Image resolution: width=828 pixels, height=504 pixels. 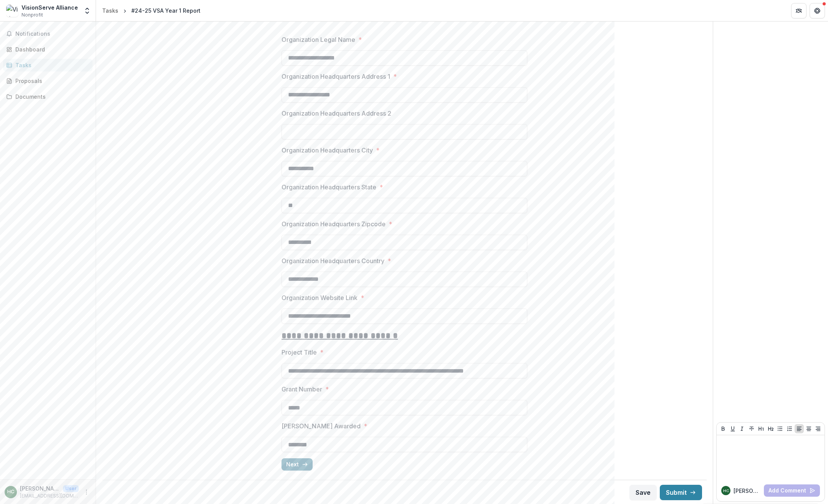 What do you see at coordinates (166, 11) in the screenshot?
I see `div: #24-25 VSA Year 1 Report` at bounding box center [166, 11].